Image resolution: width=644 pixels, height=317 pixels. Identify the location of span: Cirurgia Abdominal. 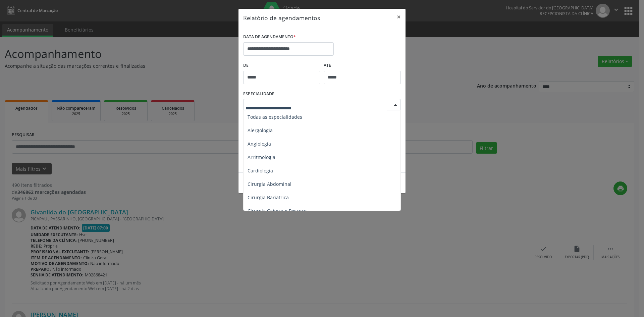
(269, 184).